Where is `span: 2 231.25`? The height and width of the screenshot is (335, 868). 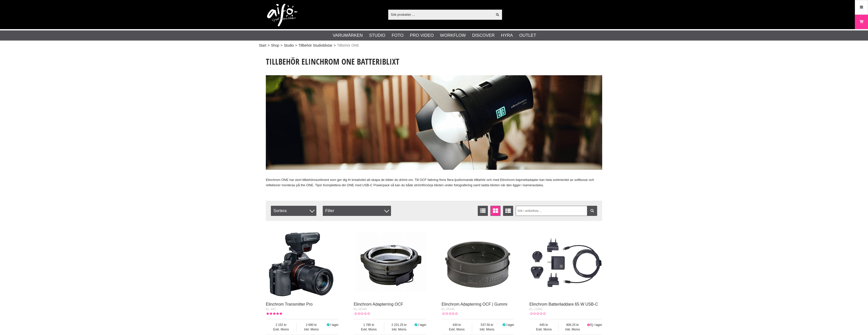
span: 2 231.25 is located at coordinates (400, 325).